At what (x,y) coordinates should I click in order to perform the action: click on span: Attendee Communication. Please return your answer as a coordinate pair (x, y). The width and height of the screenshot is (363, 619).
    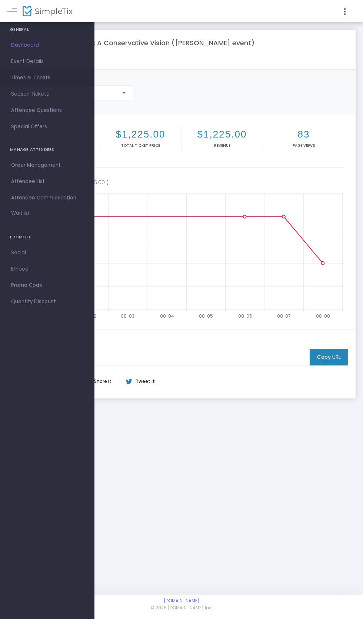
    Looking at the image, I should click on (47, 198).